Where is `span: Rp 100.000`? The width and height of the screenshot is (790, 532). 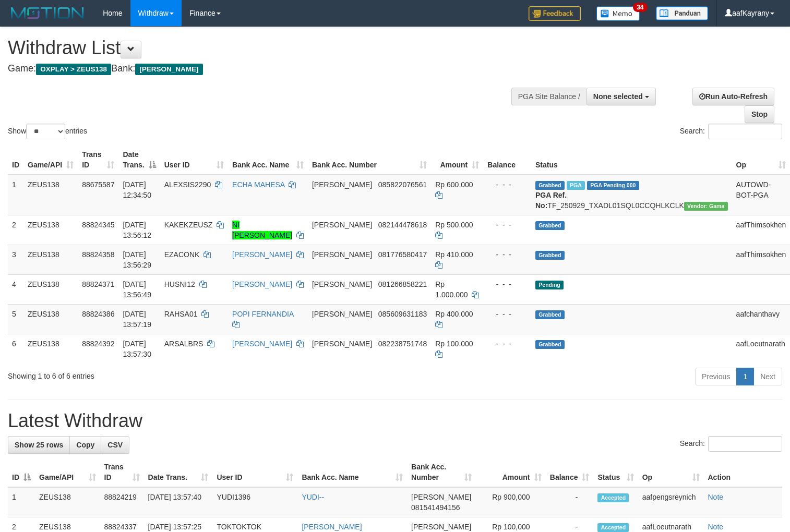 span: Rp 100.000 is located at coordinates (454, 344).